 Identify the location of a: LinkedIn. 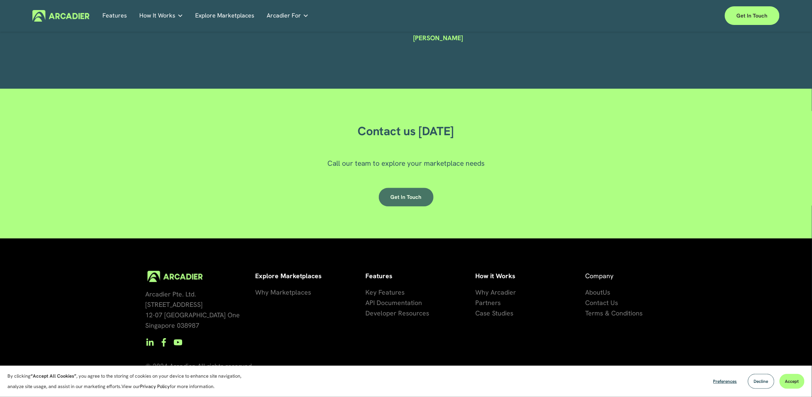
(150, 342).